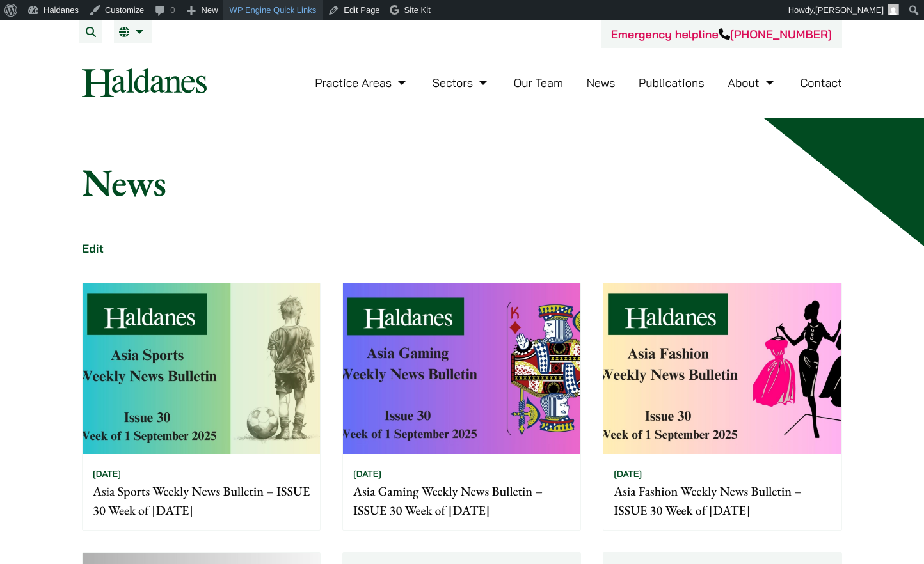  Describe the element at coordinates (91, 32) in the screenshot. I see `button: Search` at that location.